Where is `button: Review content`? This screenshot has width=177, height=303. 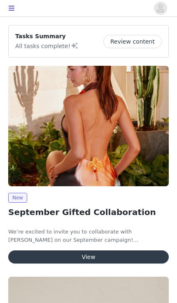
button: Review content is located at coordinates (132, 42).